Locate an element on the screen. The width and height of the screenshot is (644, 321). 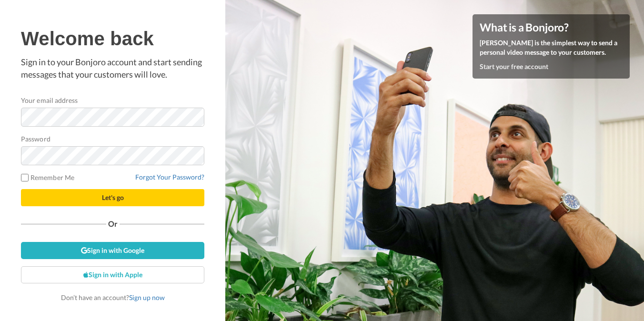
a: Sign up now is located at coordinates (147, 297).